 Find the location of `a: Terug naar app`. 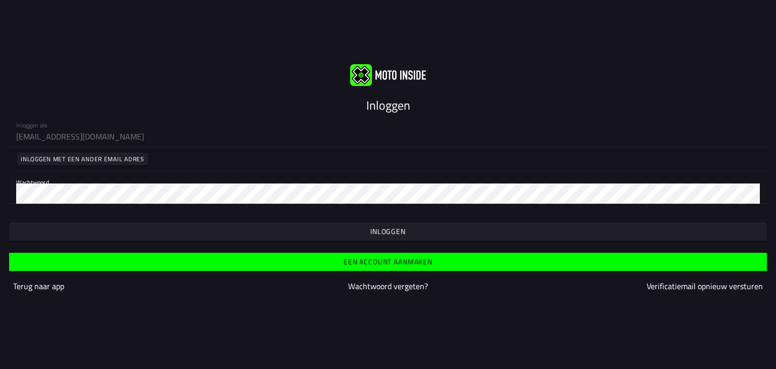

a: Terug naar app is located at coordinates (38, 286).